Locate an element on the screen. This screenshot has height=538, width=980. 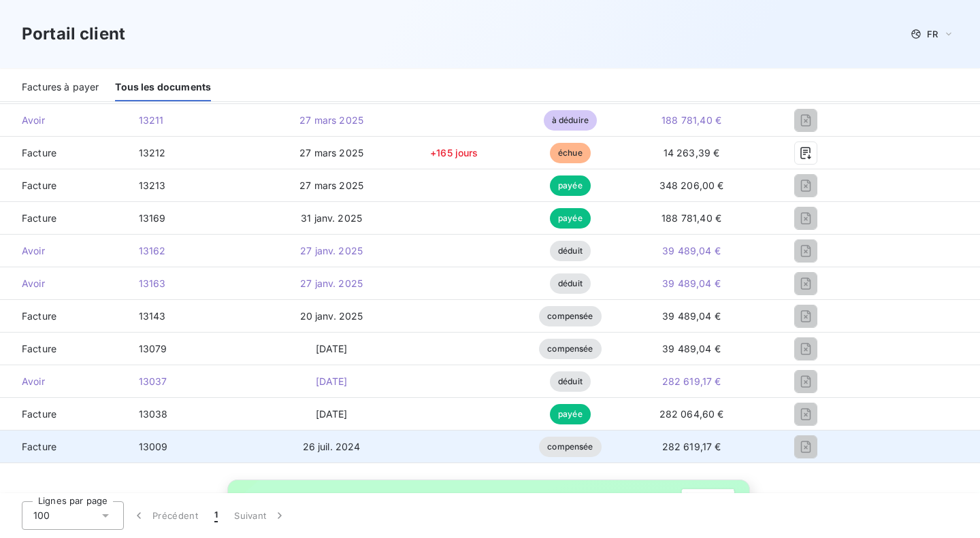
div: Tous les documents is located at coordinates (163, 88).